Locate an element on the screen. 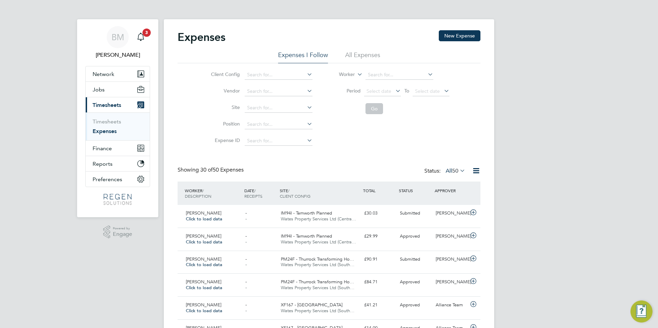  div: Timesheets is located at coordinates (118, 126).